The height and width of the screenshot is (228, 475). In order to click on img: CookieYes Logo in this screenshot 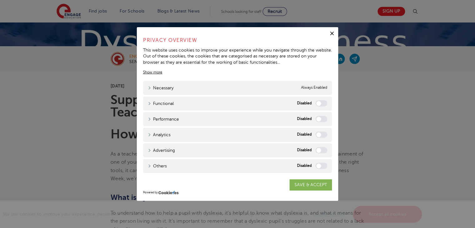, I will do `click(168, 192)`.